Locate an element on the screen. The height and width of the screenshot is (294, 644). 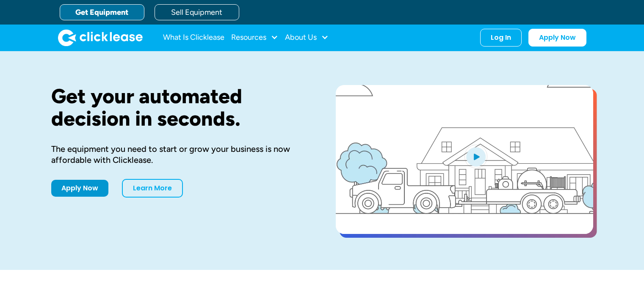
div: Log In is located at coordinates (501, 37).